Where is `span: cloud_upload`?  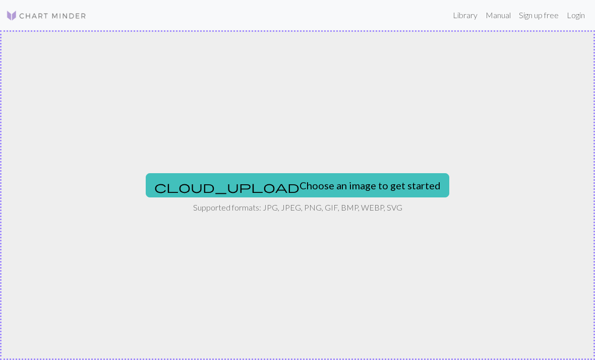
span: cloud_upload is located at coordinates (227, 187).